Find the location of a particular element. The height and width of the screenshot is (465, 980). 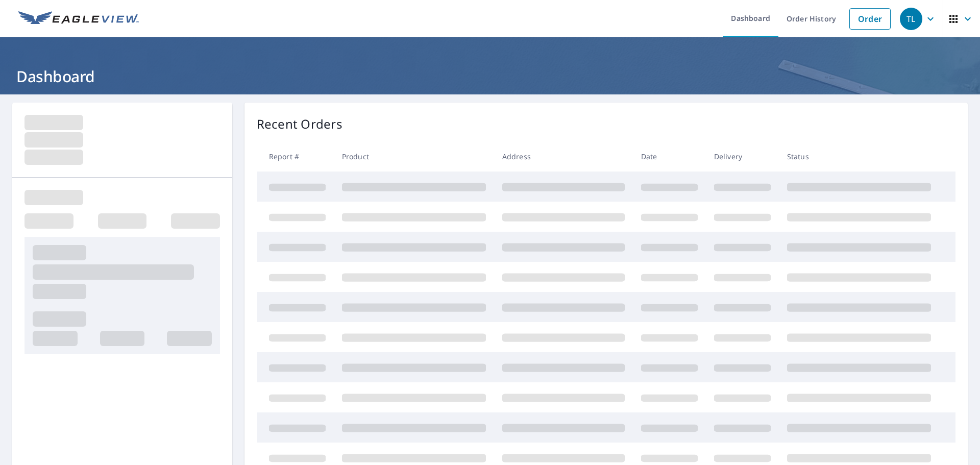

p: Recent Orders is located at coordinates (300, 124).